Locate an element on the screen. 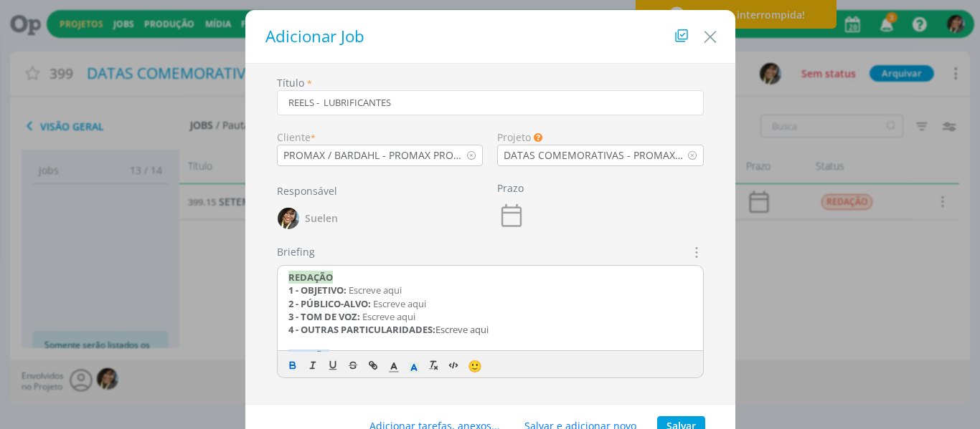 This screenshot has width=980, height=429. strong: REDAÇÃO is located at coordinates (311, 277).